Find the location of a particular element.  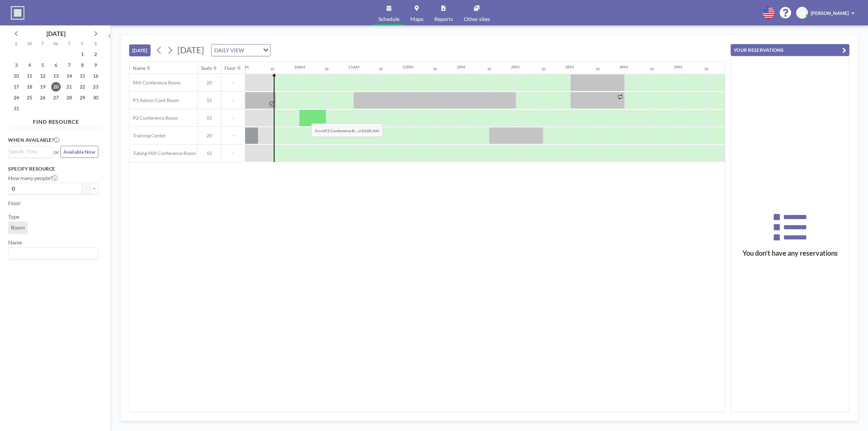

b: 10:00 AM is located at coordinates (370, 131).